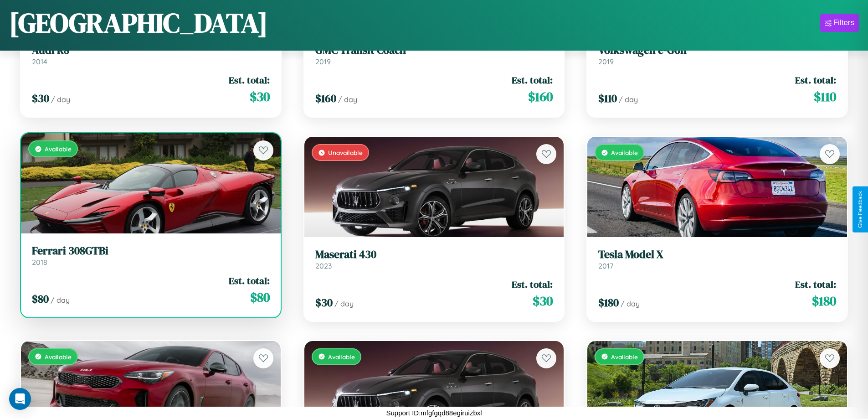 The image size is (868, 419). Describe the element at coordinates (717, 259) in the screenshot. I see `a: Tesla Model X2017` at that location.